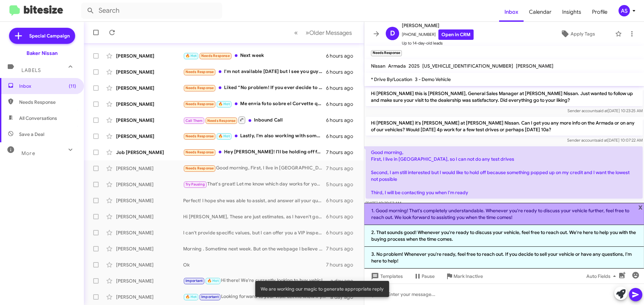 The image size is (644, 305). I want to click on div: Ok, so click(254, 265).